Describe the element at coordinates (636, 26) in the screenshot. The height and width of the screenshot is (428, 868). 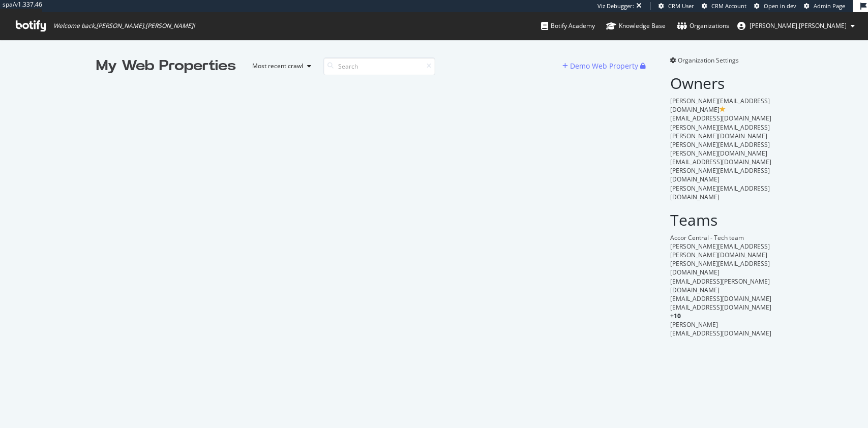
I see `div: Knowledge Base` at that location.